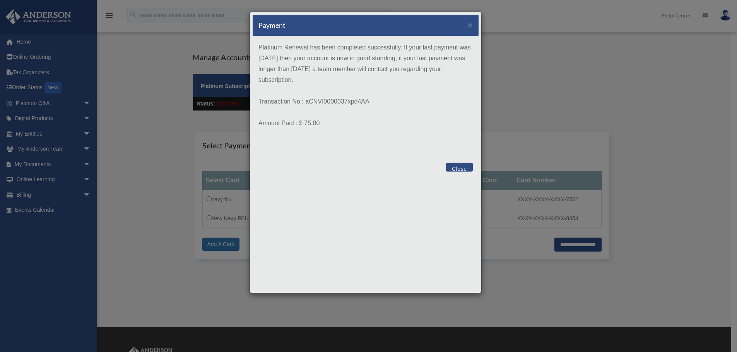 Image resolution: width=737 pixels, height=352 pixels. I want to click on h5: Payment, so click(272, 25).